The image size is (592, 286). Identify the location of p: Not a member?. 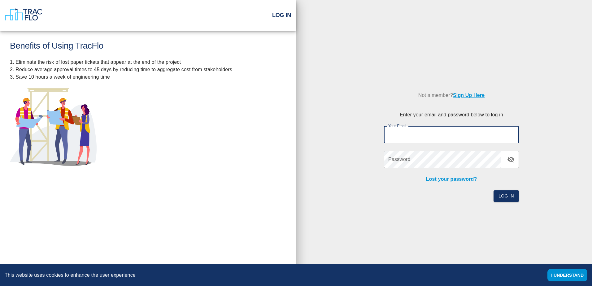
(451, 95).